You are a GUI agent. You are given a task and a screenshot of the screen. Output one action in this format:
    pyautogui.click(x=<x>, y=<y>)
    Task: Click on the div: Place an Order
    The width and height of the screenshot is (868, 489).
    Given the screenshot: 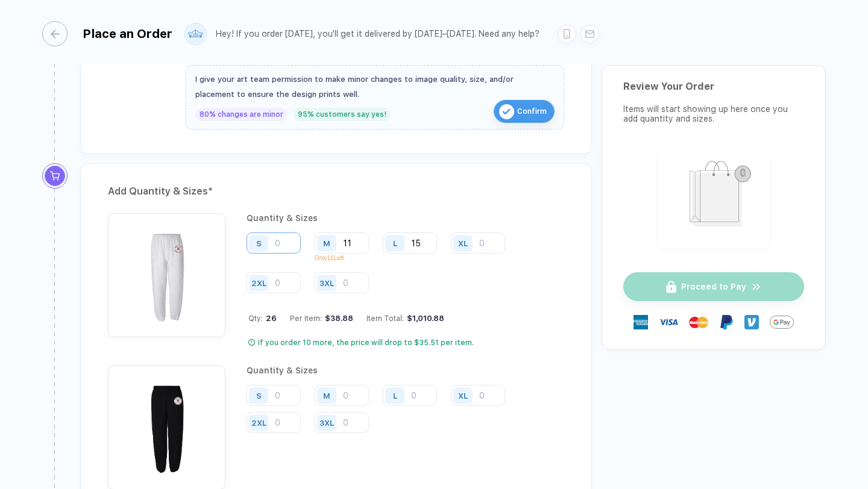 What is the action you would take?
    pyautogui.click(x=127, y=34)
    